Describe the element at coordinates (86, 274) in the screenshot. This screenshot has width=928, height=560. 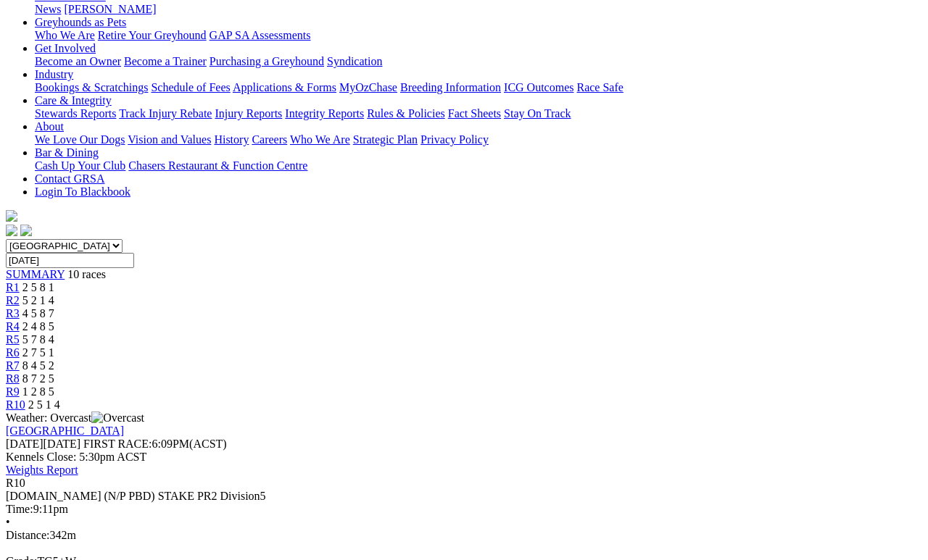
I see `span: 10 races` at that location.